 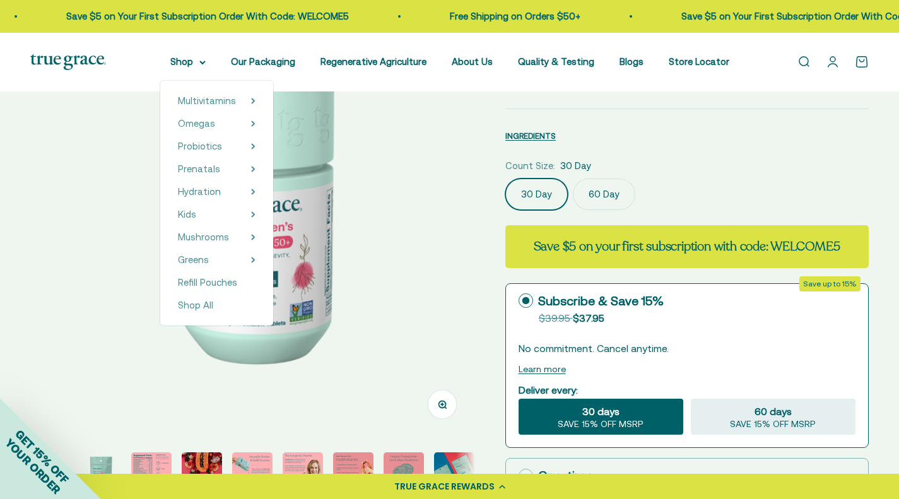 What do you see at coordinates (196, 124) in the screenshot?
I see `a: Omegas` at bounding box center [196, 124].